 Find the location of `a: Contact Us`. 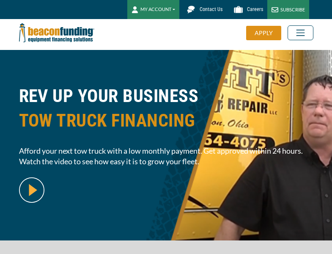

a: Contact Us is located at coordinates (203, 9).